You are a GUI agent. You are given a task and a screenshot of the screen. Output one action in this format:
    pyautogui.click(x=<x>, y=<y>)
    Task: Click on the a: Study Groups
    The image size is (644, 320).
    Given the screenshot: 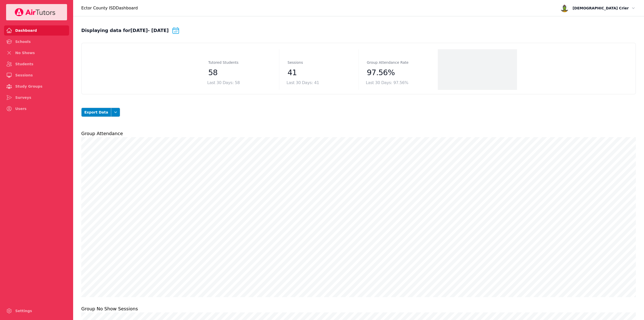 What is the action you would take?
    pyautogui.click(x=36, y=87)
    